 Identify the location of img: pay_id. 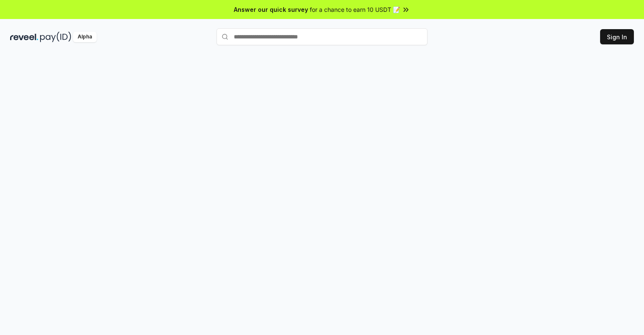
(56, 37).